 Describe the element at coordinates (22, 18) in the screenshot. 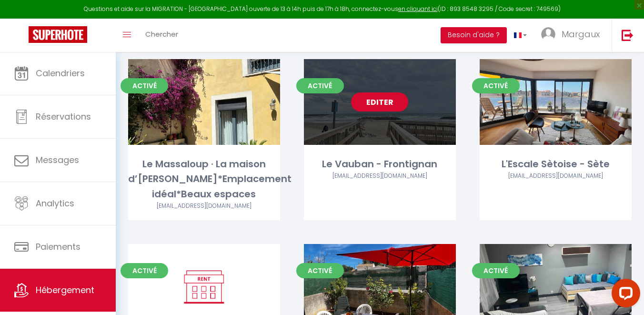

I see `button: Open LiveChat chat widget` at that location.